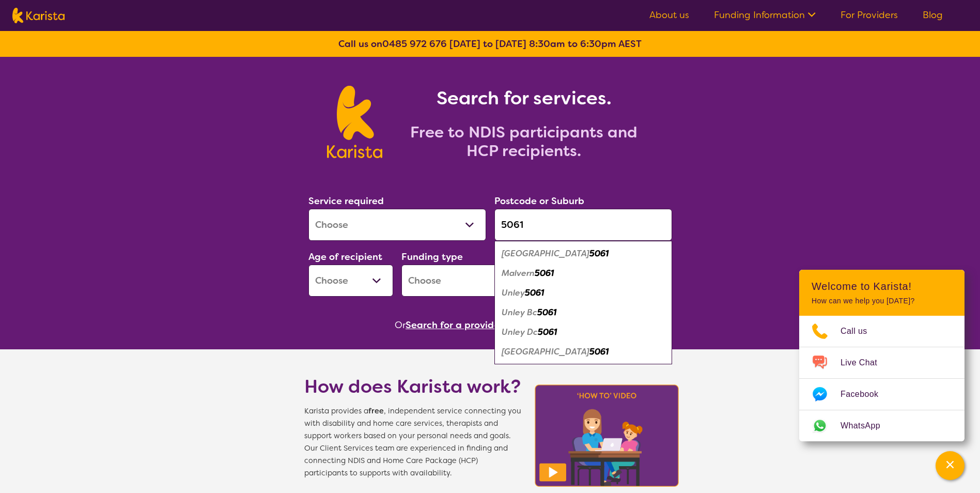 This screenshot has height=493, width=980. What do you see at coordinates (400, 325) in the screenshot?
I see `span: Or` at bounding box center [400, 325].